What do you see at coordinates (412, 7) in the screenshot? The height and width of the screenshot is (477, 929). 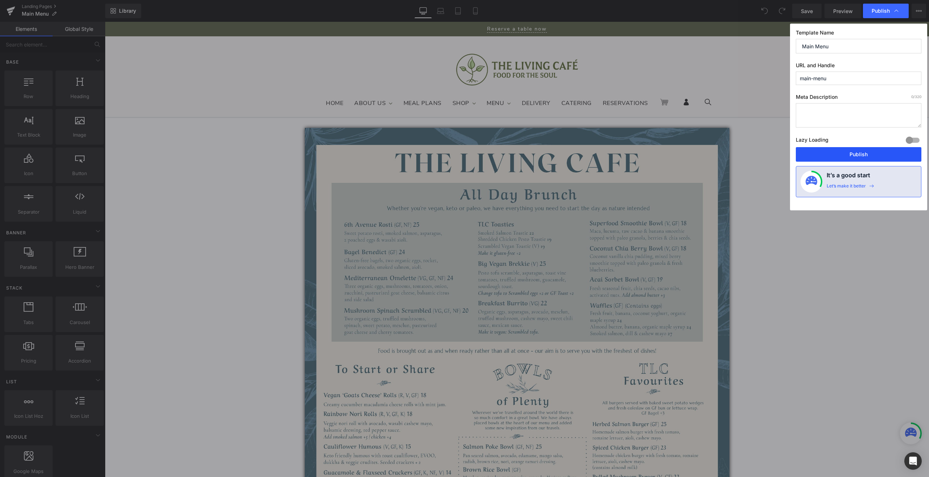 I see `a: Reserve a table now` at bounding box center [412, 7].